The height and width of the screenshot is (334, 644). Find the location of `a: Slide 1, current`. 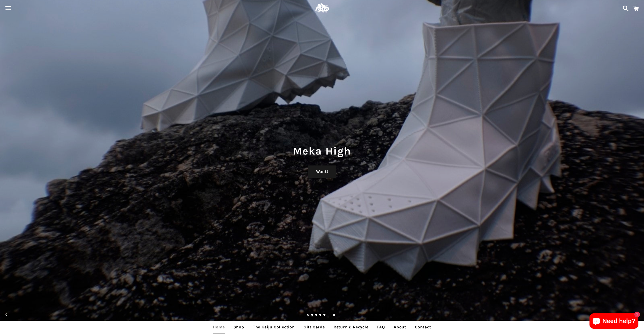

a: Slide 1, current is located at coordinates (309, 315).